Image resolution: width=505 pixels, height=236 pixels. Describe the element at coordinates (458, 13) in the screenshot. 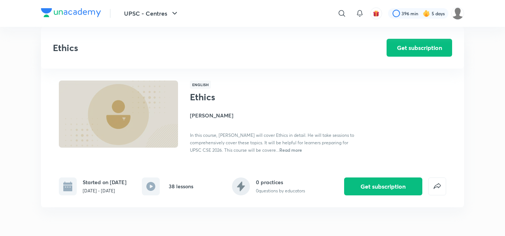

I see `img: amit tripathi` at that location.